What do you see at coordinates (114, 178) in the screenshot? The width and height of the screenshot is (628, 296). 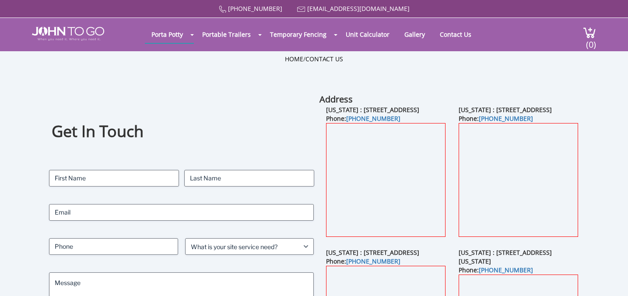 I see `input: First Name` at bounding box center [114, 178].